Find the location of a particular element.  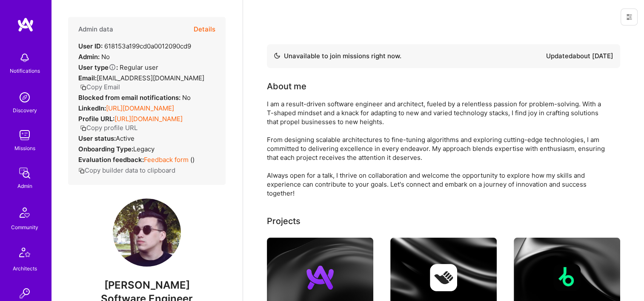

img: bell is located at coordinates (24, 58).